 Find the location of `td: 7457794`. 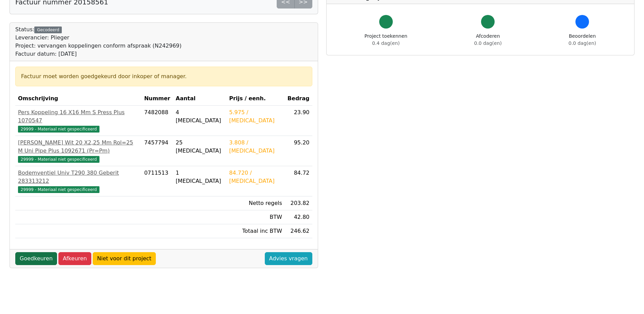

td: 7457794 is located at coordinates (157, 151).